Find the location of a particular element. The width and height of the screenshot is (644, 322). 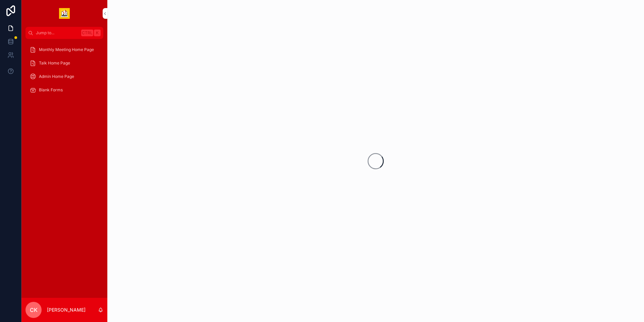

span: Blank Forms is located at coordinates (50, 90).